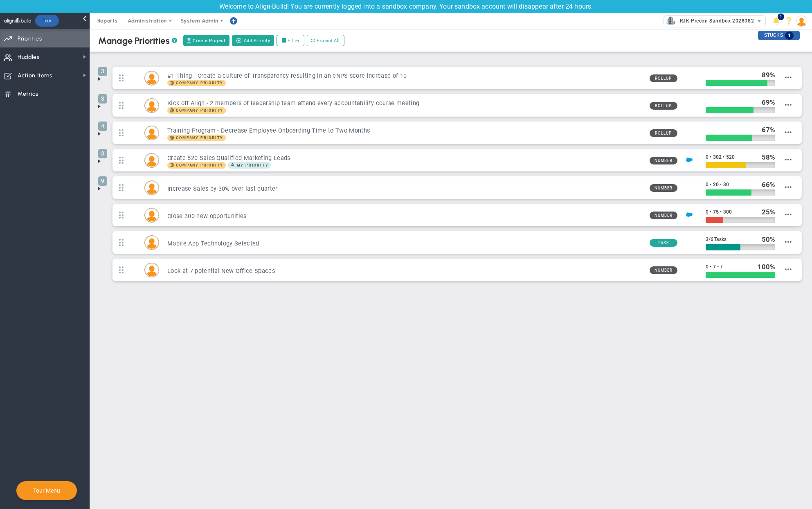  I want to click on span: 3 6, so click(716, 240).